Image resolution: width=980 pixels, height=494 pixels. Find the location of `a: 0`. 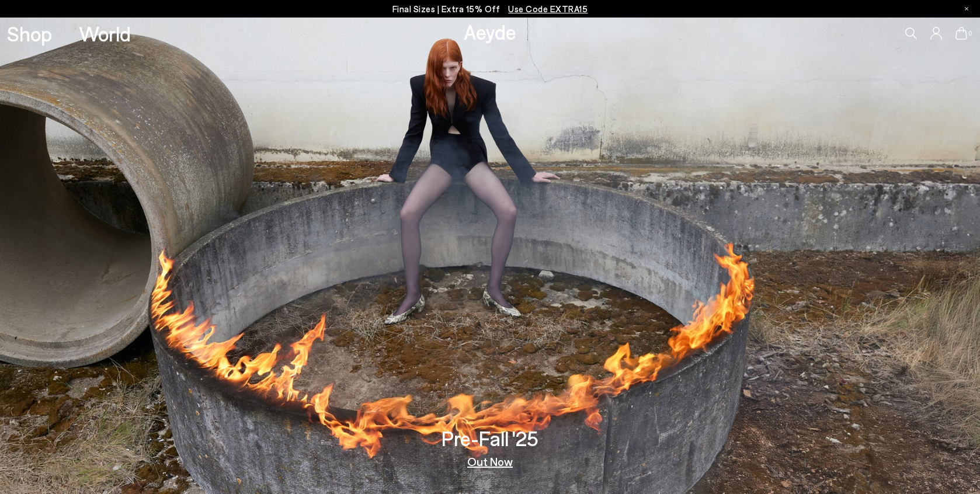

a: 0 is located at coordinates (961, 34).